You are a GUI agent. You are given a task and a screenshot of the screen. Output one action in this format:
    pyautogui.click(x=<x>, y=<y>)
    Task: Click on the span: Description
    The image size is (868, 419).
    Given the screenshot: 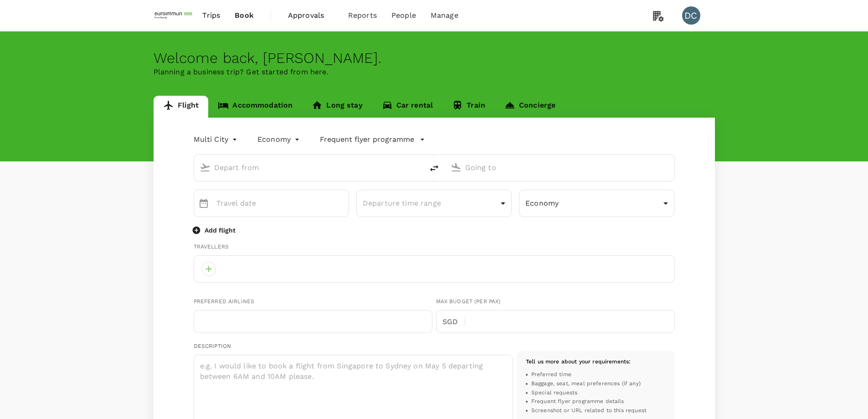 What is the action you would take?
    pyautogui.click(x=213, y=346)
    